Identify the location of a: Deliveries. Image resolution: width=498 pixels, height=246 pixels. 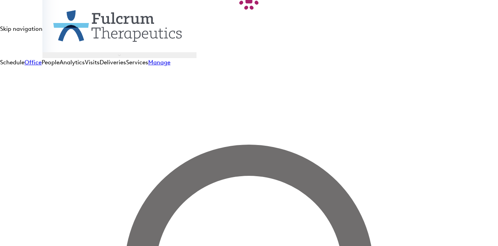
(113, 62).